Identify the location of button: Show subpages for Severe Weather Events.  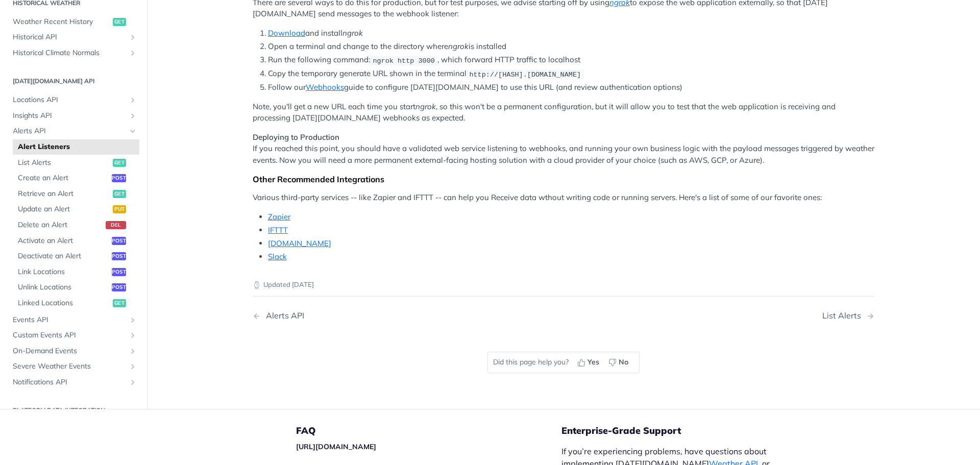
(132, 366).